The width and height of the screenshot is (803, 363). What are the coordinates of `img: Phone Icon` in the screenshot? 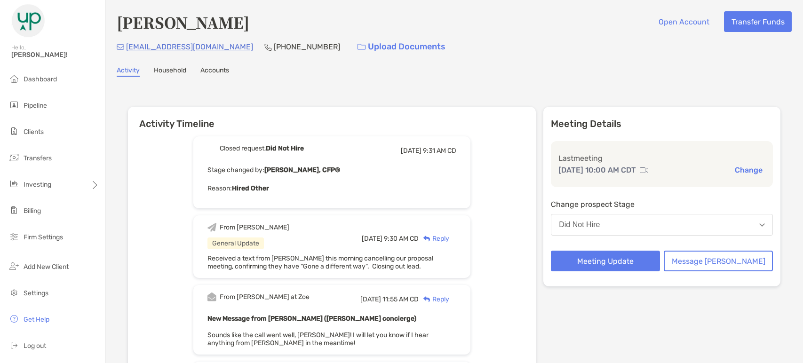 It's located at (268, 47).